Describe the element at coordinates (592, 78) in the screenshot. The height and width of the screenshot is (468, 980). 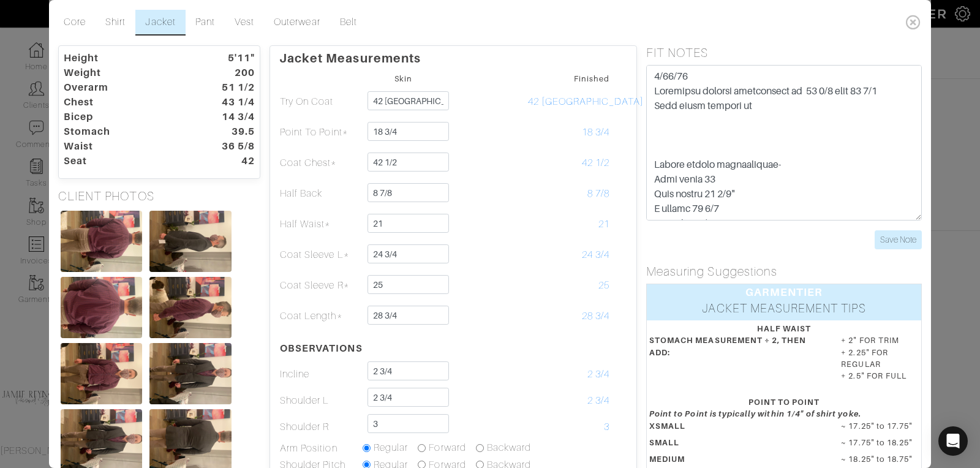
I see `small: Finished` at that location.